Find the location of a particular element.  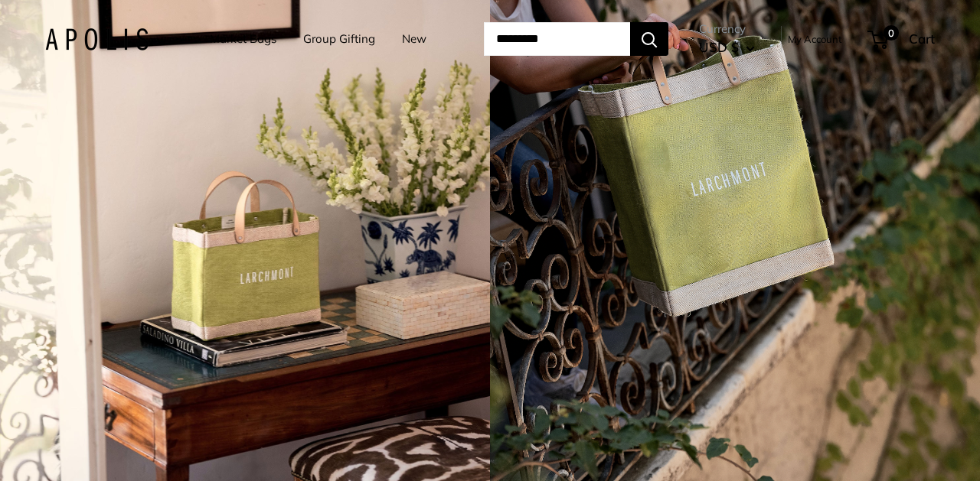

button: USD $ is located at coordinates (727, 47).